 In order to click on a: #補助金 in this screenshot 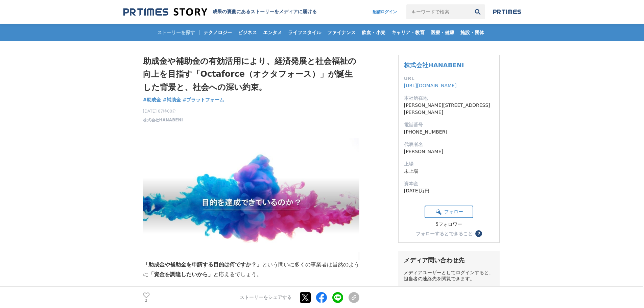, I will do `click(172, 100)`.